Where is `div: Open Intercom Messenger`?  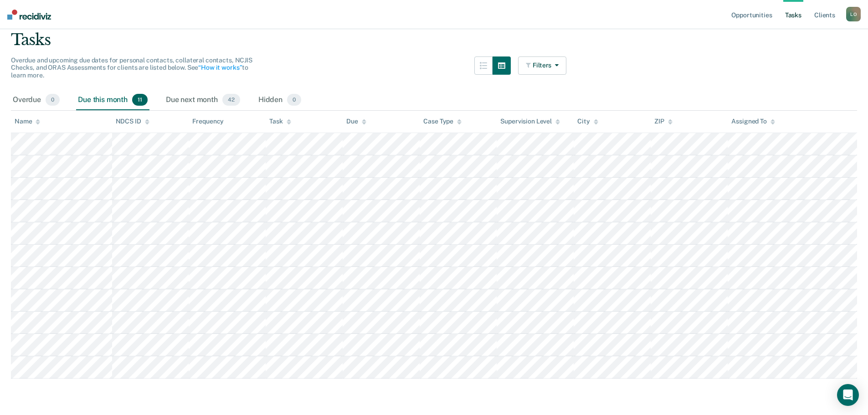 div: Open Intercom Messenger is located at coordinates (848, 395).